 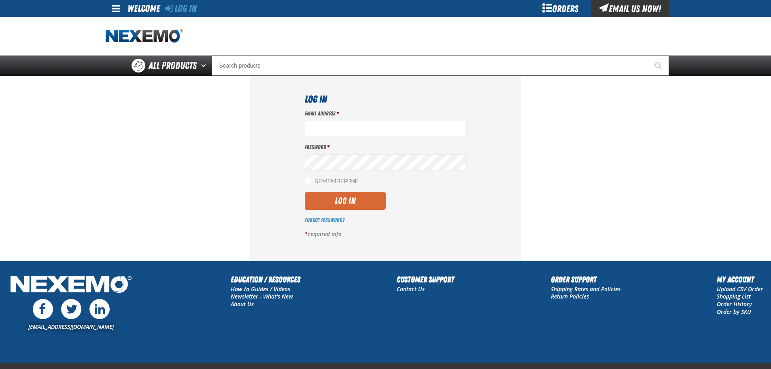 I want to click on label: Email Address, so click(x=386, y=113).